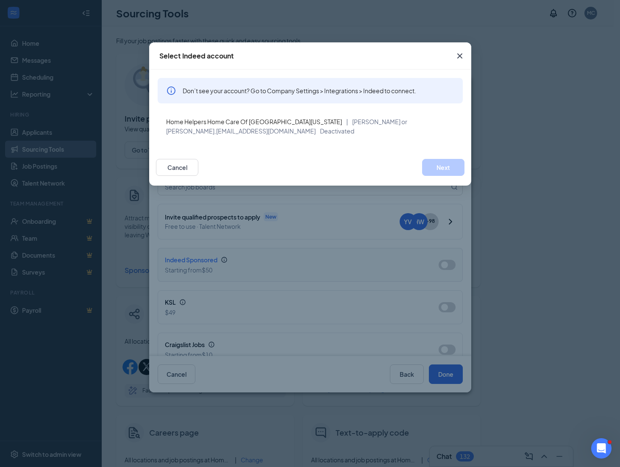 The image size is (620, 467). Describe the element at coordinates (171, 91) in the screenshot. I see `svg: Info` at that location.